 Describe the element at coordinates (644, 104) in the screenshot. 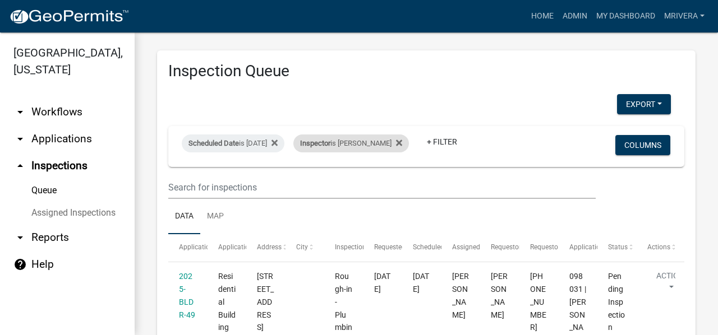

I see `button: Export` at that location.